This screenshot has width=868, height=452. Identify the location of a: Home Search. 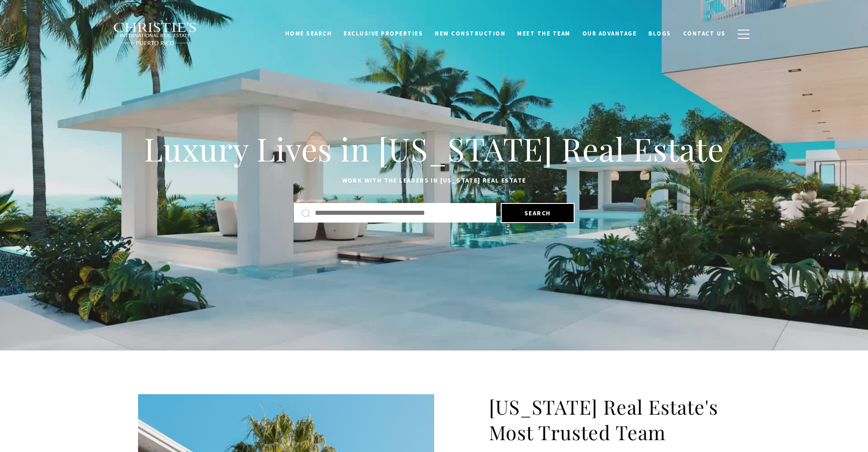
(309, 33).